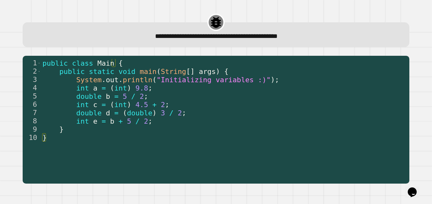  What do you see at coordinates (95, 105) in the screenshot?
I see `span: c` at bounding box center [95, 105].